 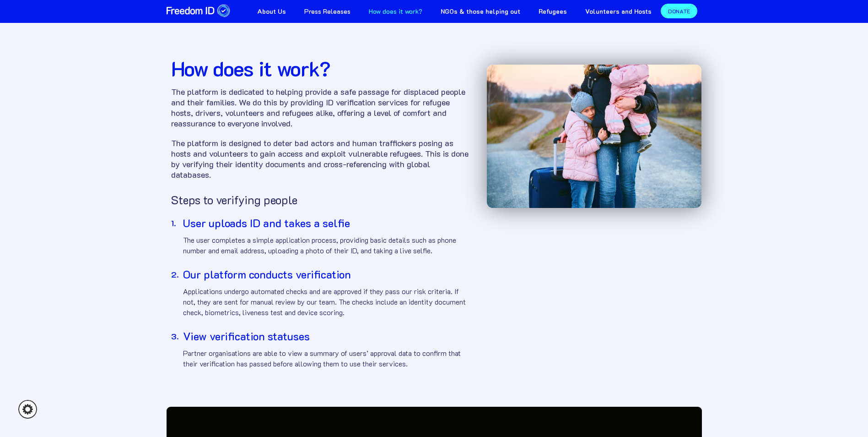 I want to click on h3: User uploads ID and takes a selfie, so click(x=326, y=223).